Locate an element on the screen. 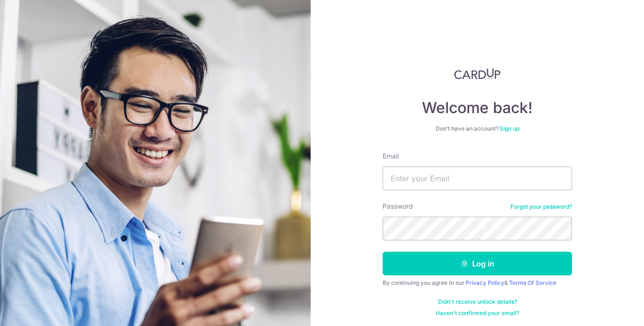  div: Don’t have an account? is located at coordinates (477, 129).